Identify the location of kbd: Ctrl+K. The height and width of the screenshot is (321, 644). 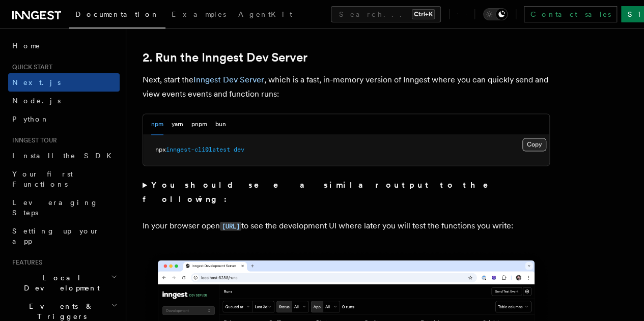
(423, 14).